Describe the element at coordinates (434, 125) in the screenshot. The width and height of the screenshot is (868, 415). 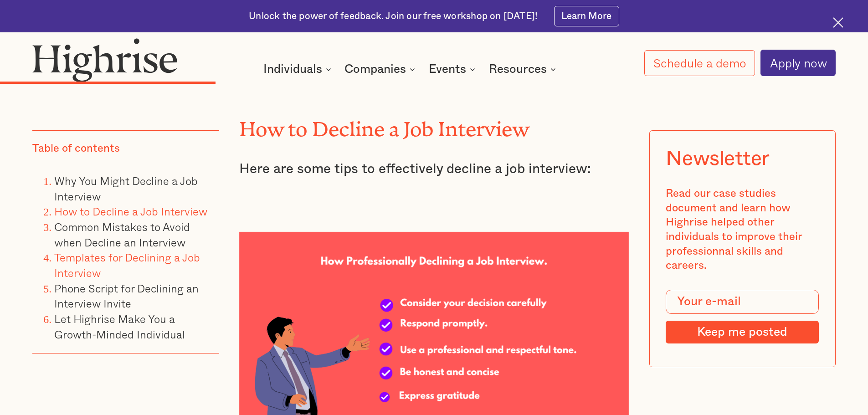
I see `h2: How to Decline a Job Interview` at that location.